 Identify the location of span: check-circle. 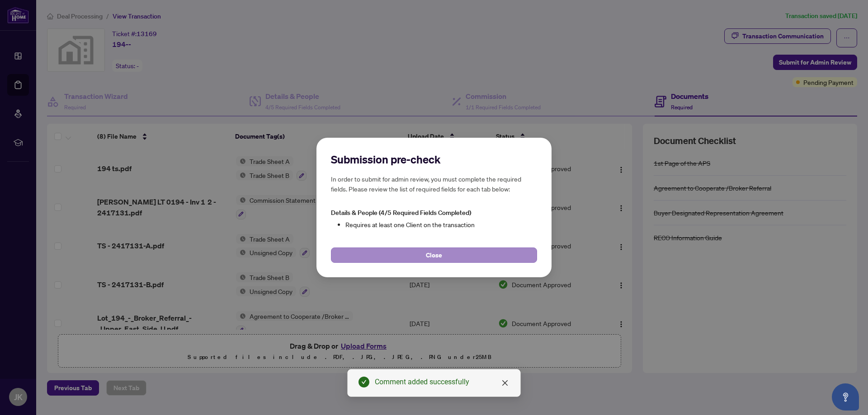
(364, 382).